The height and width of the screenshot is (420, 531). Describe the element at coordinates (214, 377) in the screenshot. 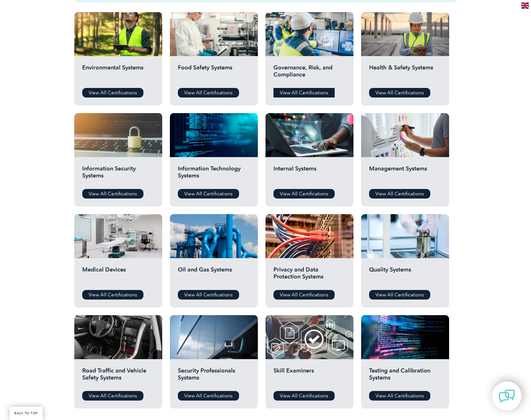

I see `h2: Security Professionals Systems` at that location.